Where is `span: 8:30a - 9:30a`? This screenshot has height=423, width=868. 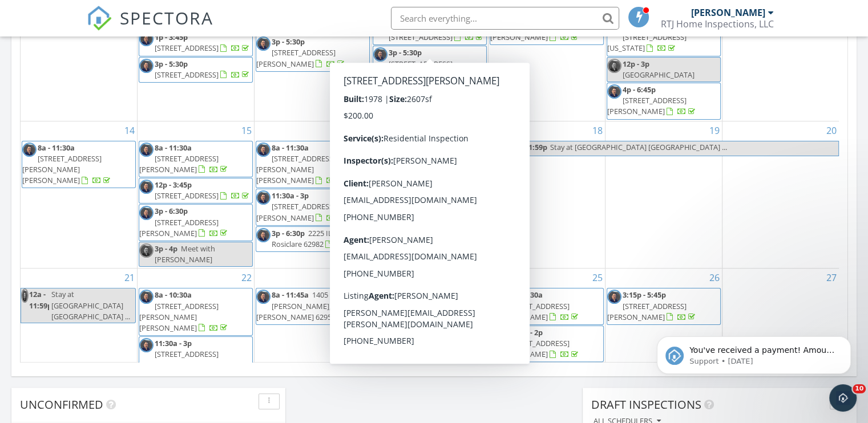 span: 8:30a - 9:30a is located at coordinates (410, 148).